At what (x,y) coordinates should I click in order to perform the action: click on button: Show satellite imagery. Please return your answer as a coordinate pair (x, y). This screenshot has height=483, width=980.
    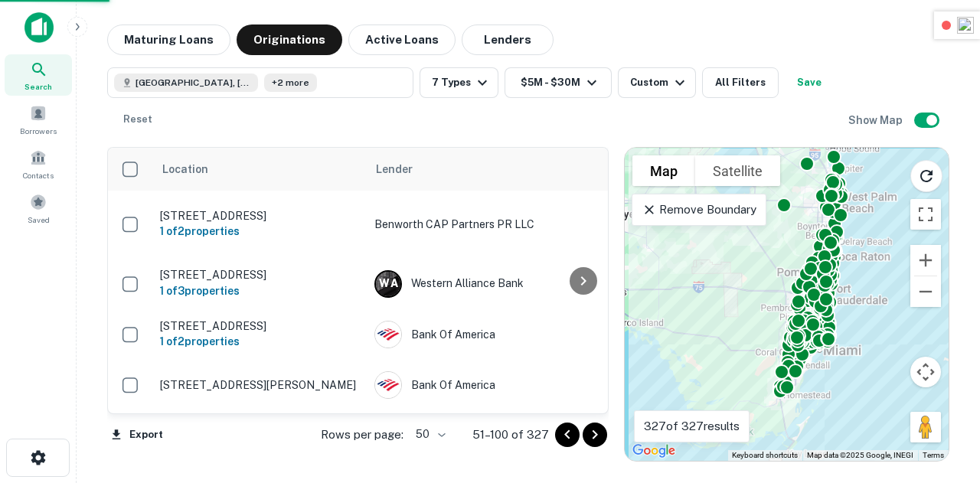
    Looking at the image, I should click on (737, 171).